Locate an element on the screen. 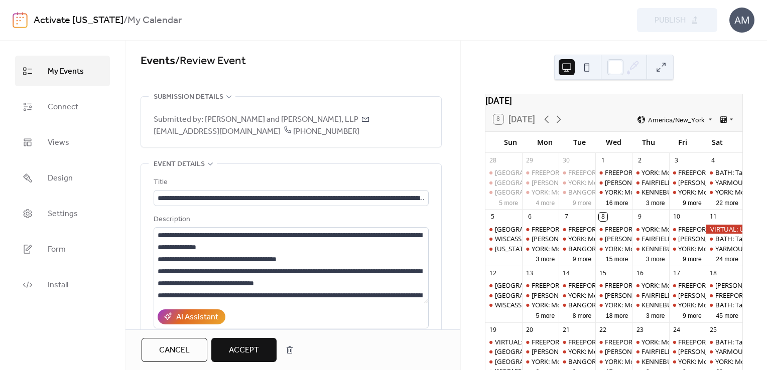 Image resolution: width=767 pixels, height=370 pixels. button: 8 more is located at coordinates (582, 315).